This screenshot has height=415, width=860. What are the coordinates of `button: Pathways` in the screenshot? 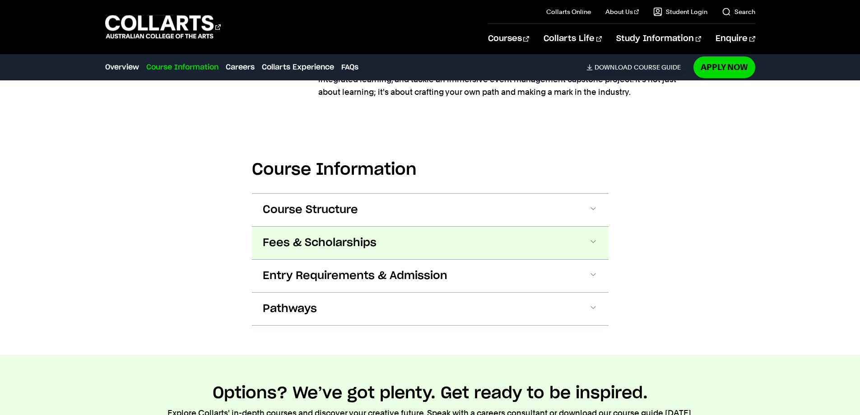 It's located at (430, 309).